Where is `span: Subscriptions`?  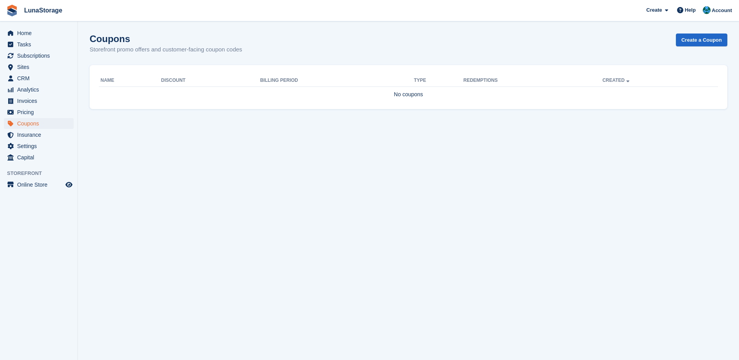
span: Subscriptions is located at coordinates (41, 56).